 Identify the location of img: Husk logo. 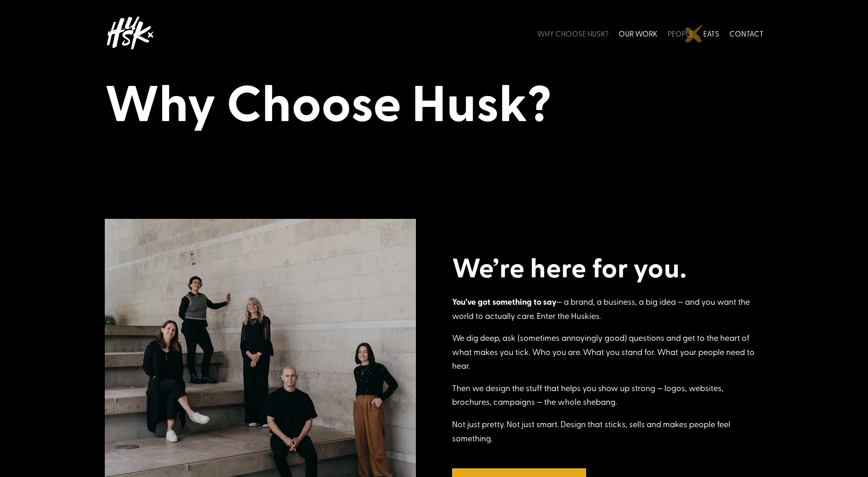
(130, 33).